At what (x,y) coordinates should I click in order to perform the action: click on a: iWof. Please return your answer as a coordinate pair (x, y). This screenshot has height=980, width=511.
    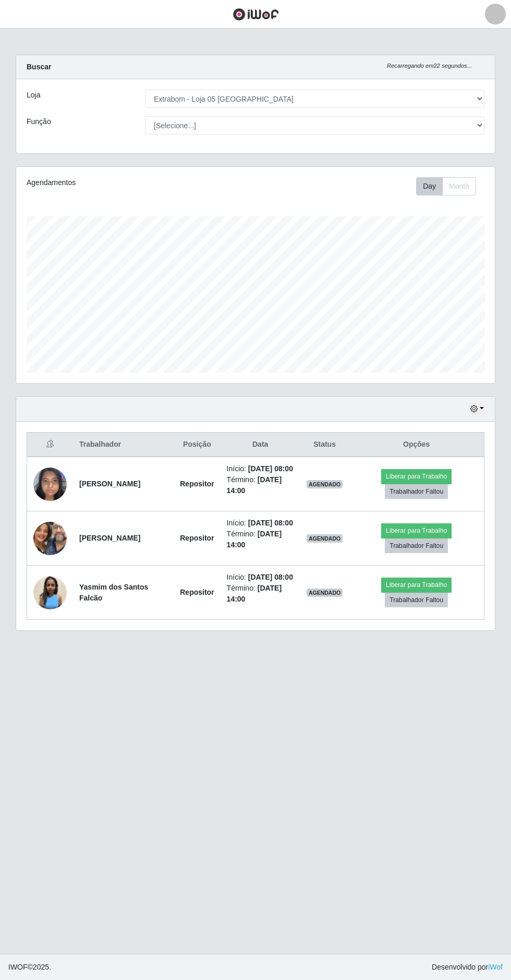
    Looking at the image, I should click on (496, 967).